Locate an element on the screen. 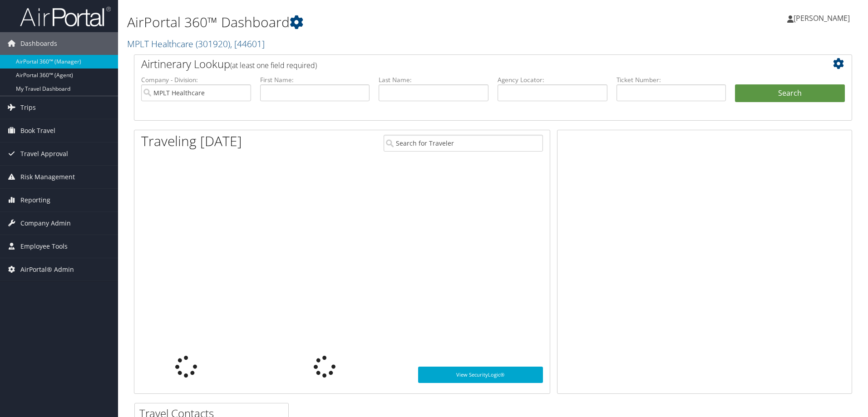 This screenshot has height=417, width=868. span: Dashboards is located at coordinates (38, 43).